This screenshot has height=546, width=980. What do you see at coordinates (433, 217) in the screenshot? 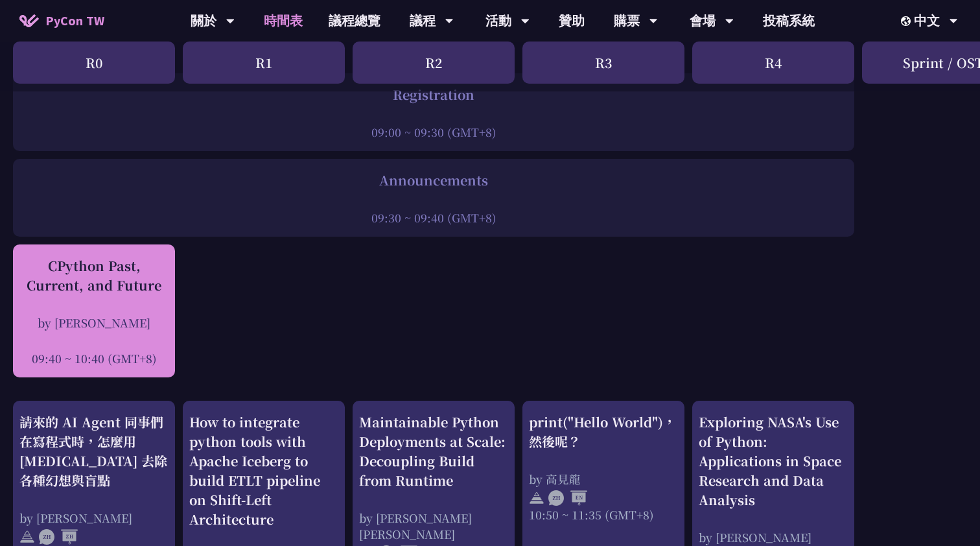
I see `div: 09:30 ~ 09:40 (GMT+8)` at bounding box center [433, 217].